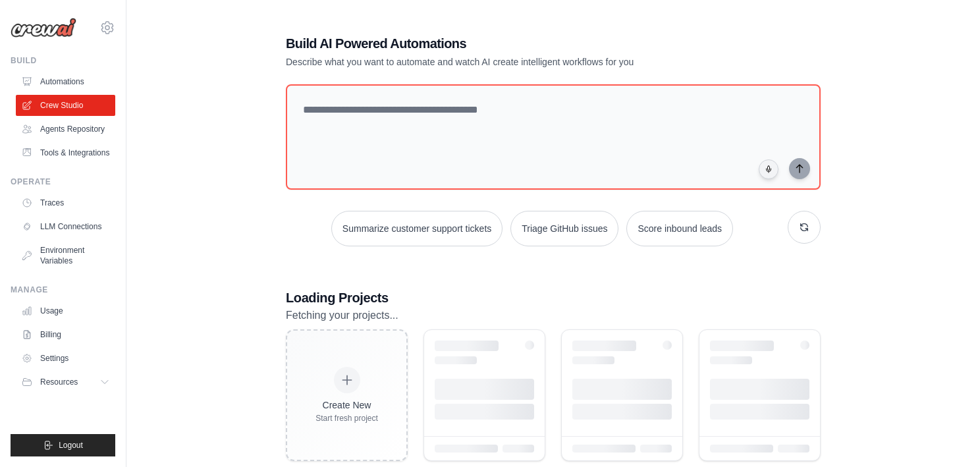 Image resolution: width=980 pixels, height=467 pixels. Describe the element at coordinates (507, 62) in the screenshot. I see `p: Describe what you want to automate and watch AI create intelligent workflows for you` at that location.